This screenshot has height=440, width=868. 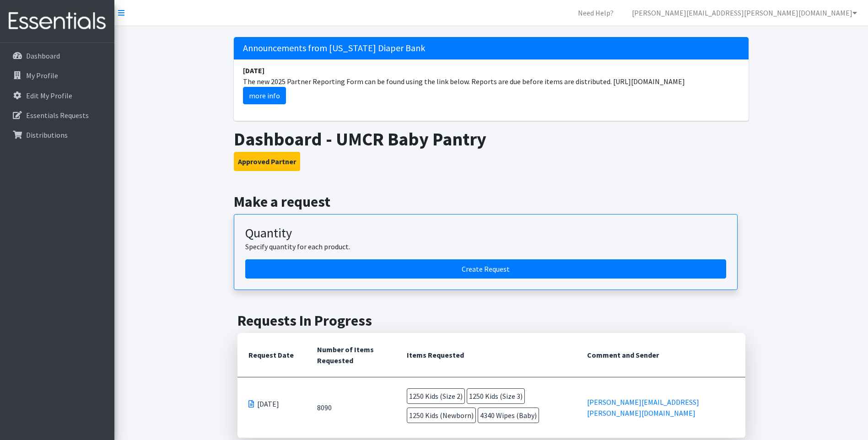 I want to click on a: Essentials Requests, so click(x=57, y=115).